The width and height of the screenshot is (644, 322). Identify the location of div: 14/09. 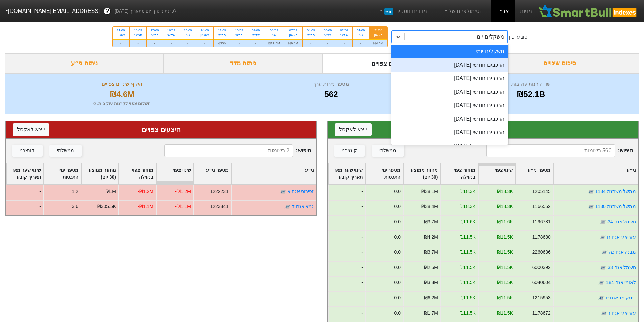
(205, 30).